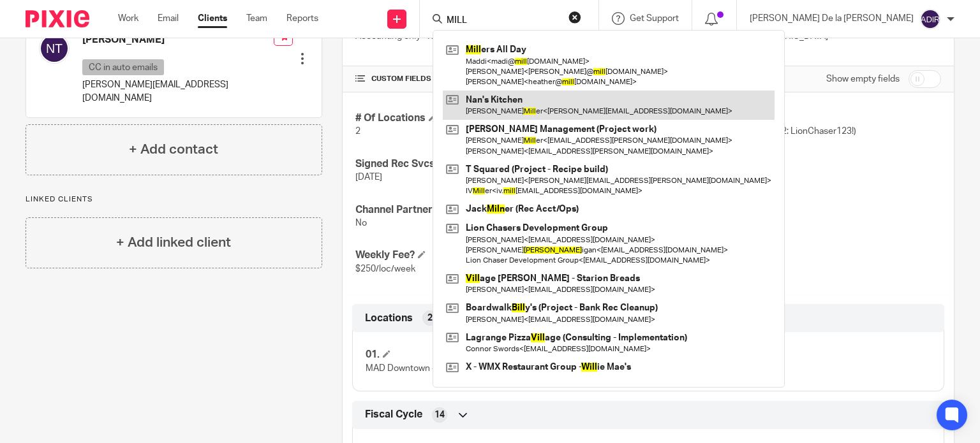  Describe the element at coordinates (795, 164) in the screenshot. I see `h4: Go Live With LC` at that location.